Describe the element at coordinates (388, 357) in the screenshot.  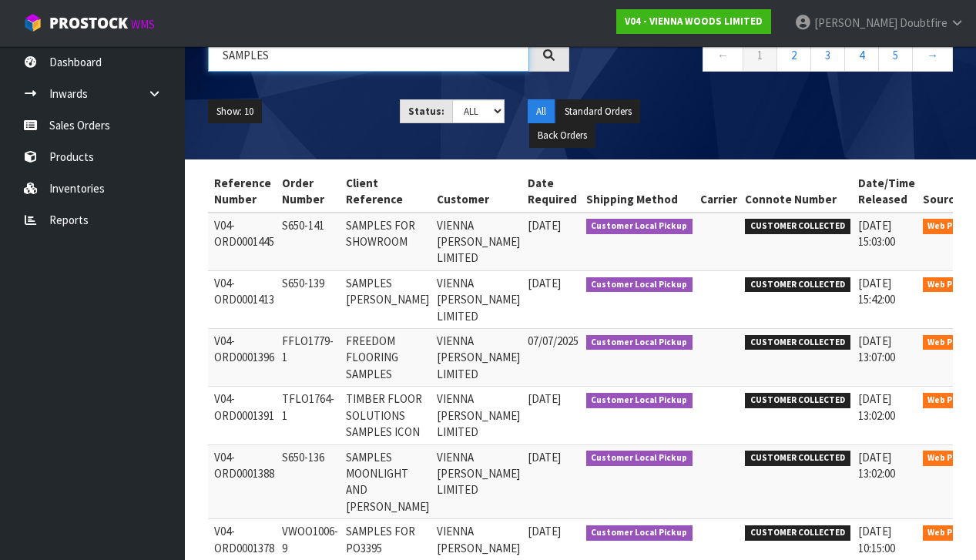
I see `td: FREEDOM FLOORING SAMPLES` at that location.